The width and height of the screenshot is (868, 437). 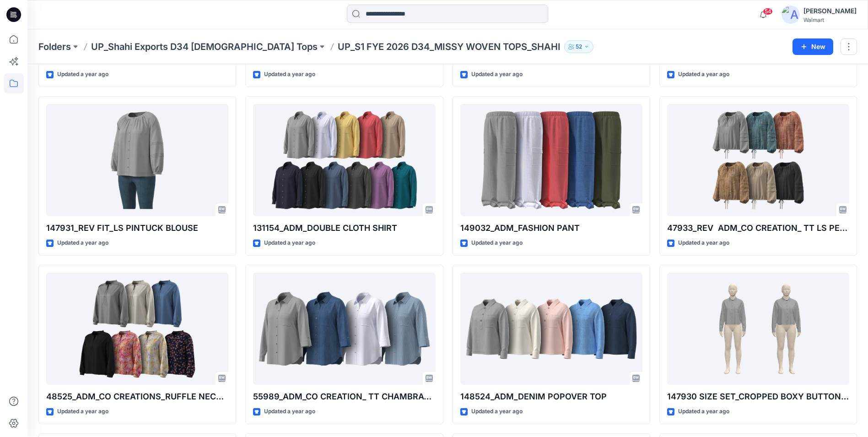 I want to click on p: 52, so click(x=579, y=46).